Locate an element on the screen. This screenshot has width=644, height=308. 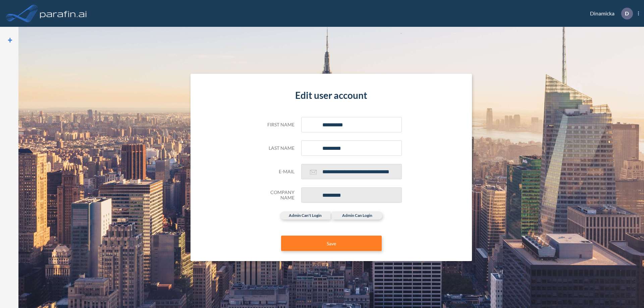
h5: E-mail is located at coordinates (278, 172).